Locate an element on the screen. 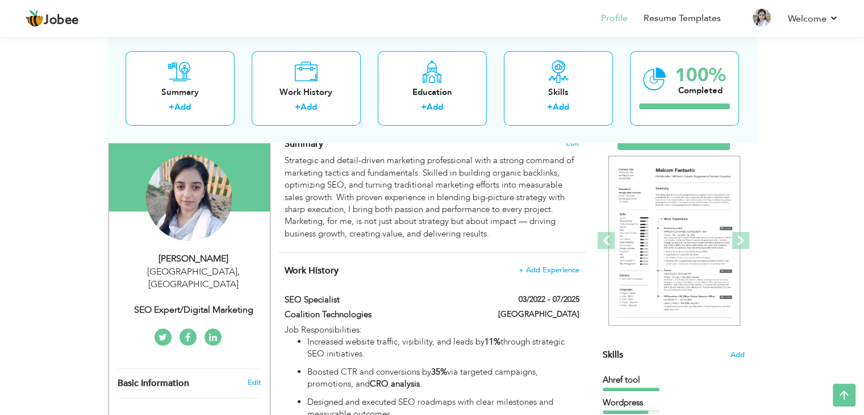 The width and height of the screenshot is (864, 415). a: Resume Templates is located at coordinates (682, 18).